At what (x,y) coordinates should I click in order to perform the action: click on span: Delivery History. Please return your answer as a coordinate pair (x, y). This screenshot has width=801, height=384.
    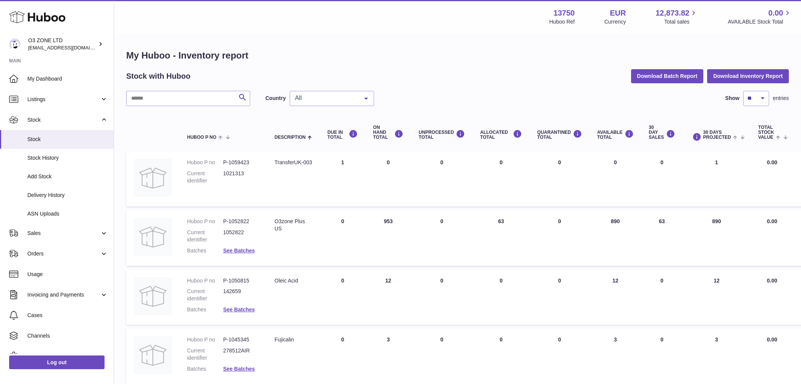
    Looking at the image, I should click on (68, 195).